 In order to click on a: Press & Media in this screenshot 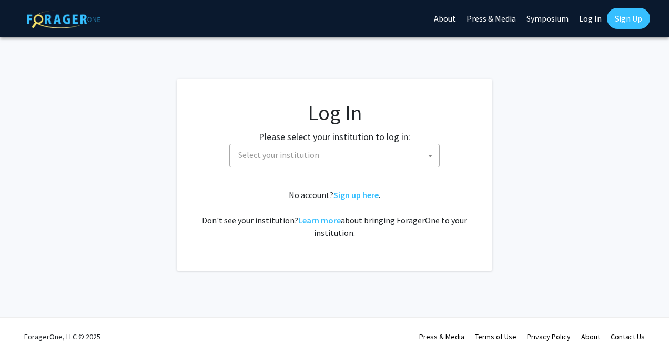, I will do `click(442, 336)`.